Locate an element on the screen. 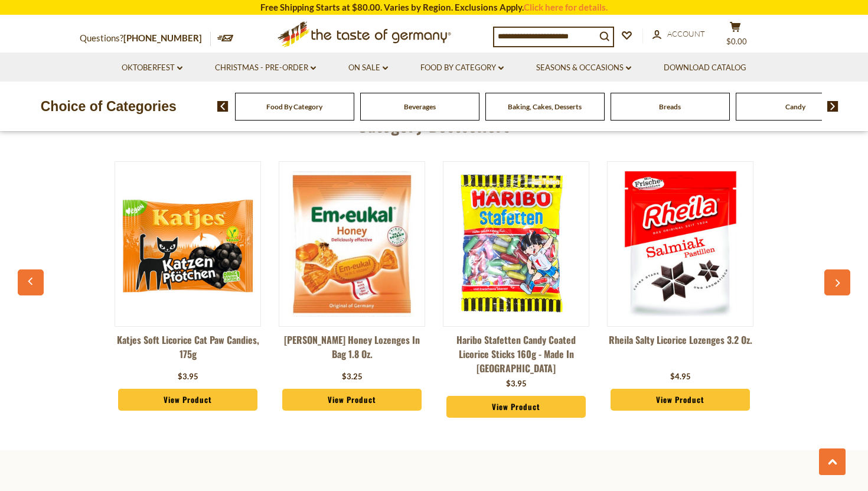 This screenshot has width=868, height=491. div: $4.95 is located at coordinates (680, 377).